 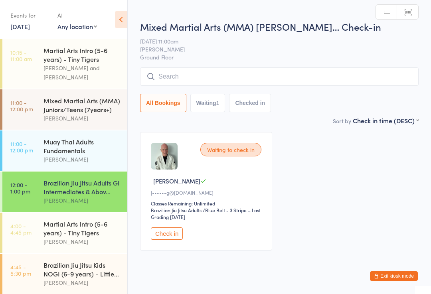 I want to click on time: 10:15 - 11:00 am, so click(x=21, y=55).